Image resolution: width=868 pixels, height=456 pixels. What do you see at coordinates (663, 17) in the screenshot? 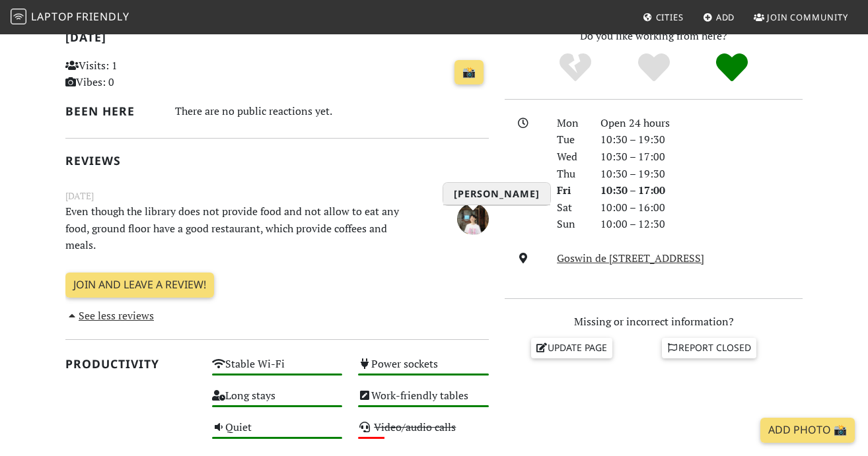
I see `a: Cities` at bounding box center [663, 17].